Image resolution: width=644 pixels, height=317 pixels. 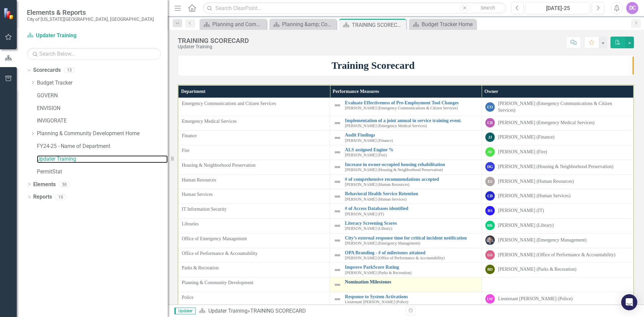 I want to click on div: DC, so click(x=633, y=8).